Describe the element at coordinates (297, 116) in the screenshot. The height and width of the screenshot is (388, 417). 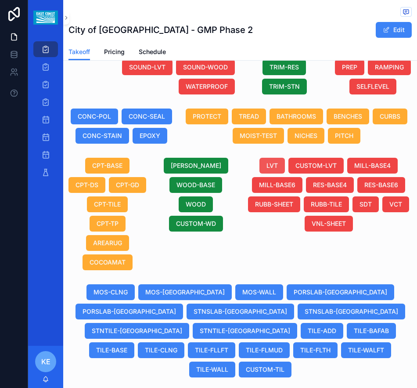
I see `span: BATHROOMS` at that location.